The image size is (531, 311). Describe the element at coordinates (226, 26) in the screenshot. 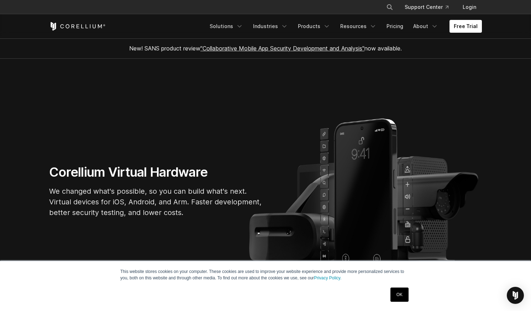

I see `a: Solutions` at that location.